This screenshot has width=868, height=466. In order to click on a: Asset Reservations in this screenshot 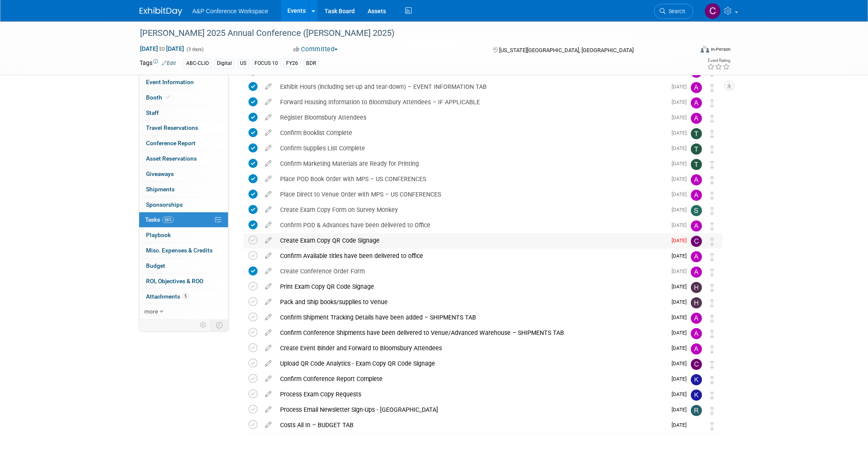, I will do `click(183, 159)`.